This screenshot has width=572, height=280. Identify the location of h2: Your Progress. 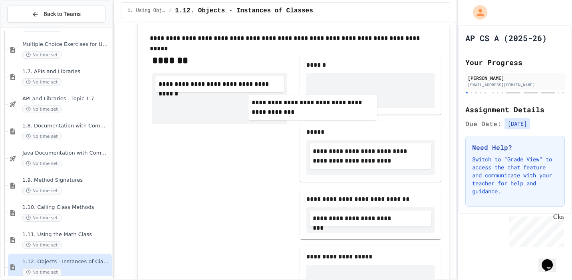
(515, 62).